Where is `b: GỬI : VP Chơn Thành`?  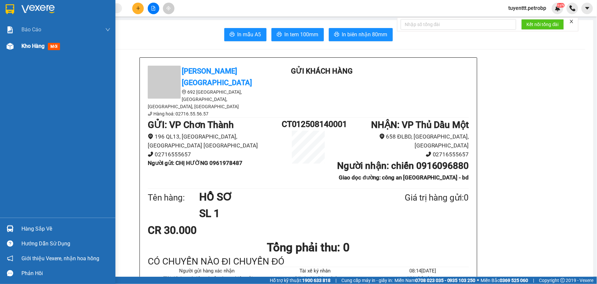
b: GỬI : VP Chơn Thành is located at coordinates (191, 125).